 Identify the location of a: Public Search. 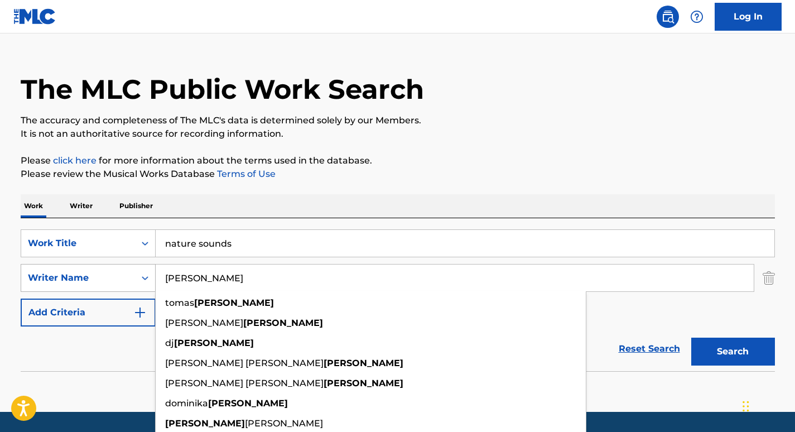
(668, 17).